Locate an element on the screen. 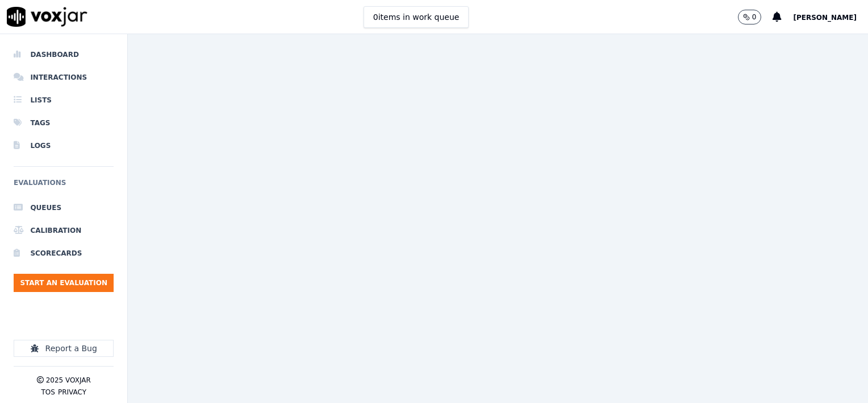  button: Start an Evaluation is located at coordinates (64, 283).